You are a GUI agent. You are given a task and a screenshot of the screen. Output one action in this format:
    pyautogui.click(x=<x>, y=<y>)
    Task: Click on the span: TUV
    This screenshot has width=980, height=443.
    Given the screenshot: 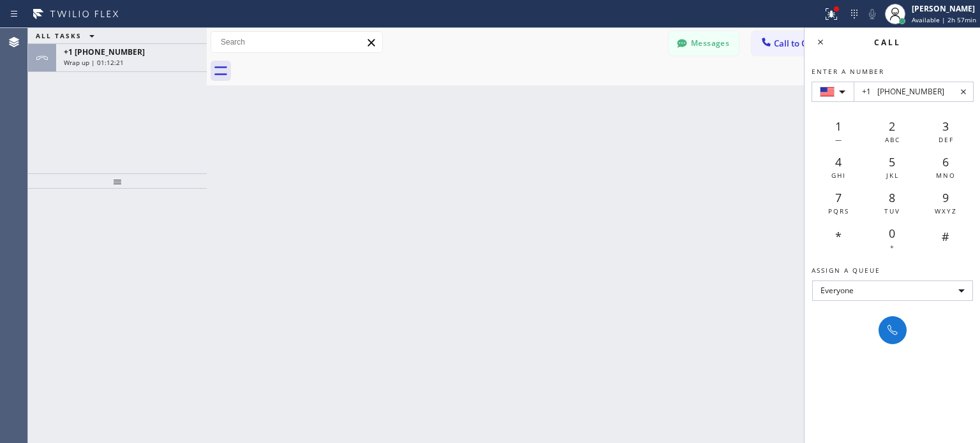 What is the action you would take?
    pyautogui.click(x=892, y=211)
    